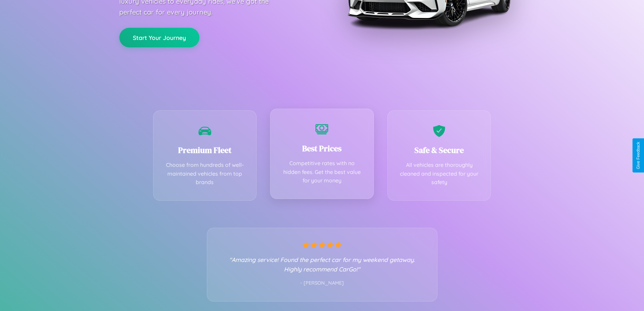 The height and width of the screenshot is (311, 644). Describe the element at coordinates (159, 38) in the screenshot. I see `button: Start Your Journey` at that location.